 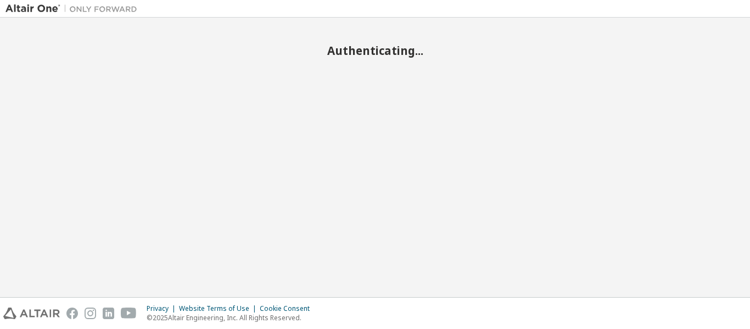 I want to click on img: facebook.svg, so click(x=72, y=313).